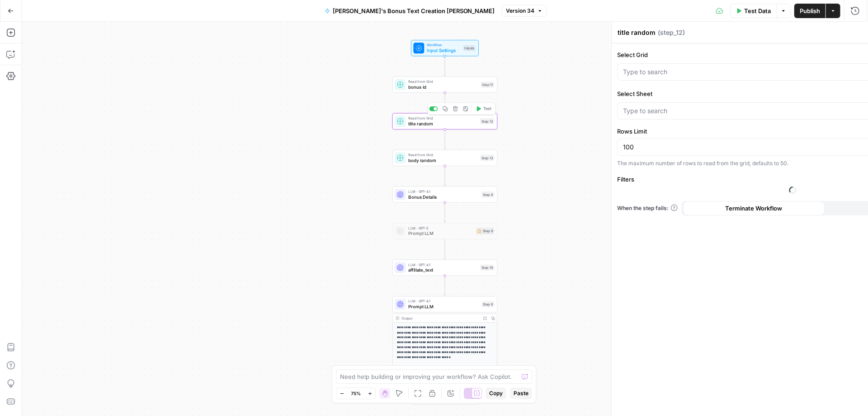  I want to click on g: Edge from step_8 to step_9, so click(445, 212).